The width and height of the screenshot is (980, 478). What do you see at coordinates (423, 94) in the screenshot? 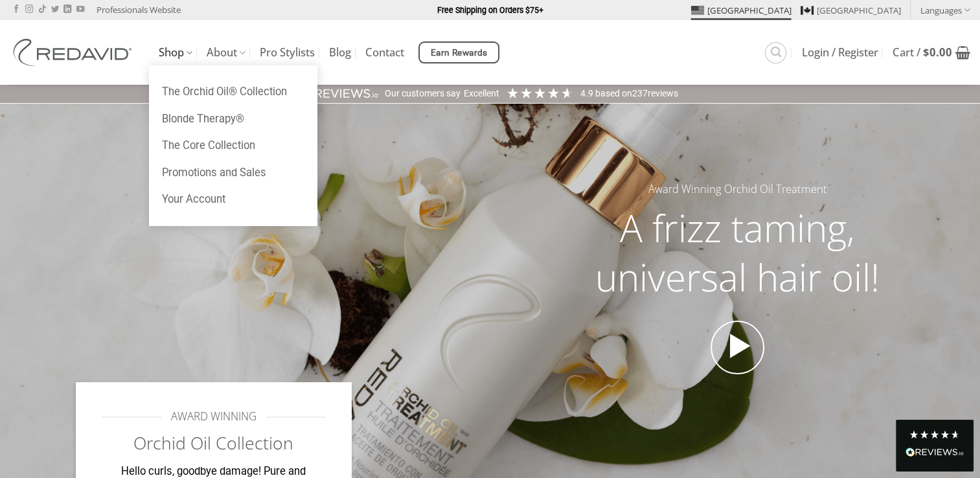
I see `div: Our customers say` at bounding box center [423, 94].